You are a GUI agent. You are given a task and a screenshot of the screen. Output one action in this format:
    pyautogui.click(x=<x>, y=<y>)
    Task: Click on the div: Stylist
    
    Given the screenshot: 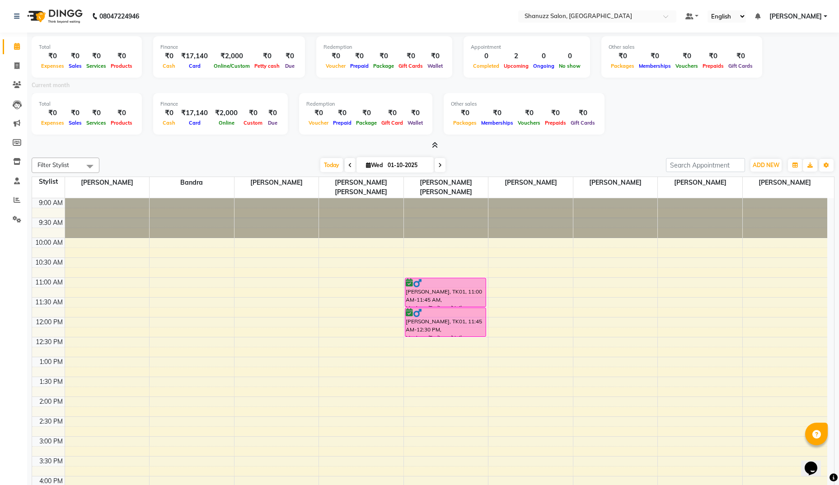 What is the action you would take?
    pyautogui.click(x=48, y=182)
    